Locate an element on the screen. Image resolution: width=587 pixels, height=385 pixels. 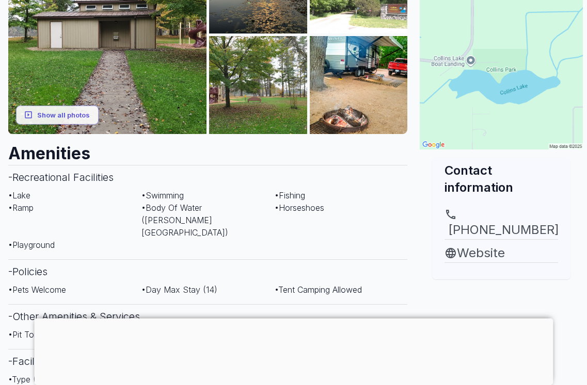
h3: - Recreational Facilities is located at coordinates (207, 177).